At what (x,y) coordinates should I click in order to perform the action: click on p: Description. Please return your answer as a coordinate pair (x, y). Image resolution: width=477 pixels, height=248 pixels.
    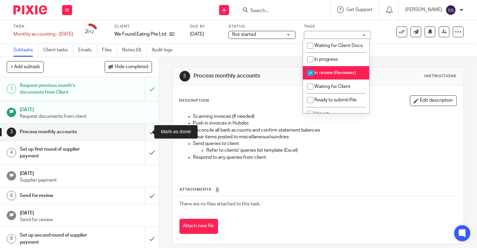
    Looking at the image, I should click on (194, 101).